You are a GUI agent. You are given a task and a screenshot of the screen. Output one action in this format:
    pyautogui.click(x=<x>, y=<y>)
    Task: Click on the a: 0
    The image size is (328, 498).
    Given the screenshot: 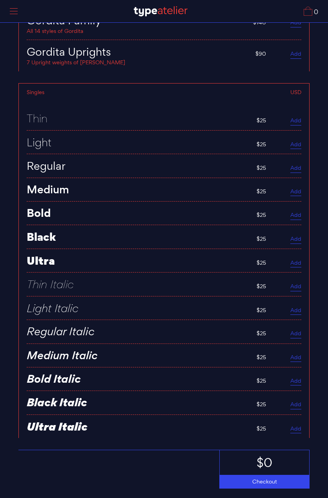 What is the action you would take?
    pyautogui.click(x=311, y=11)
    